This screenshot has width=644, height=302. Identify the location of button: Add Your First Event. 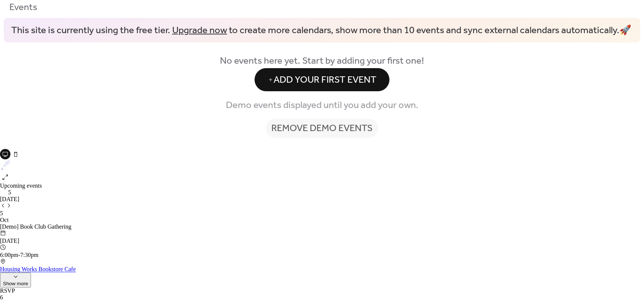
(322, 80).